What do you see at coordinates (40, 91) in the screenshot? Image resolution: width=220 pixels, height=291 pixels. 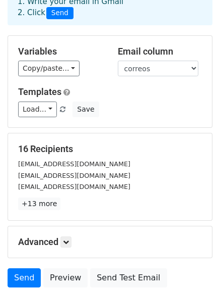 I see `a: Templates` at bounding box center [40, 91].